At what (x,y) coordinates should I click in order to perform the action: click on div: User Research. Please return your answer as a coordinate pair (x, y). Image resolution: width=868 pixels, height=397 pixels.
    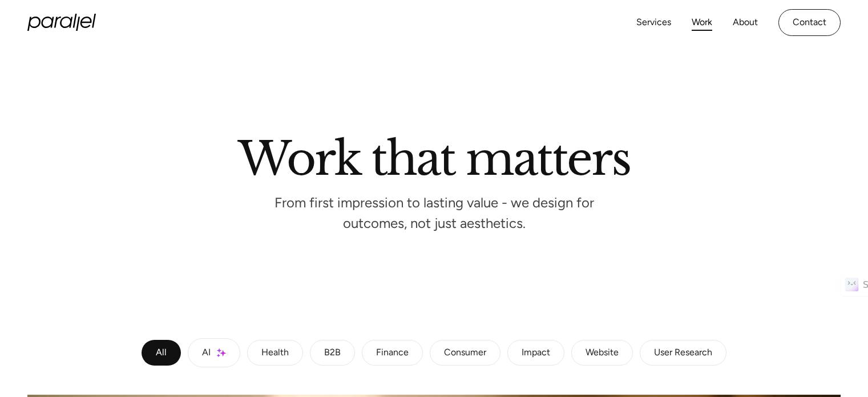
    Looking at the image, I should click on (683, 353).